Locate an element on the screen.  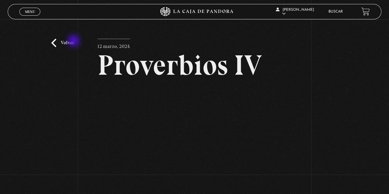
span: Menu is located at coordinates (30, 12).